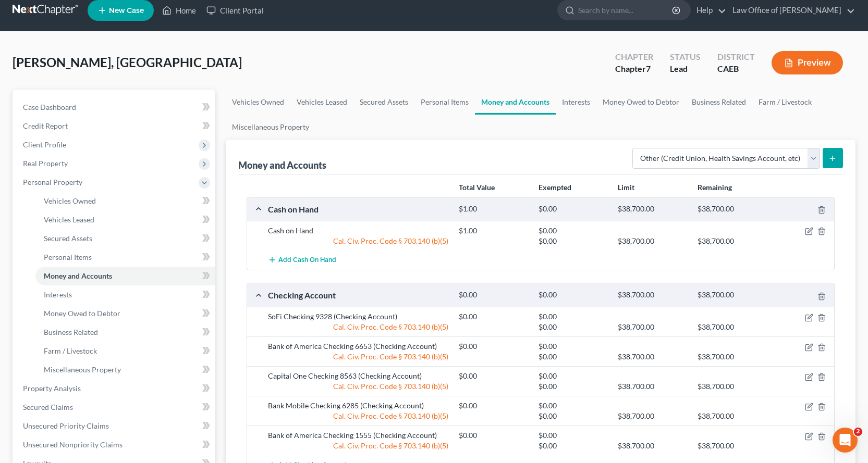  I want to click on span: 2, so click(858, 432).